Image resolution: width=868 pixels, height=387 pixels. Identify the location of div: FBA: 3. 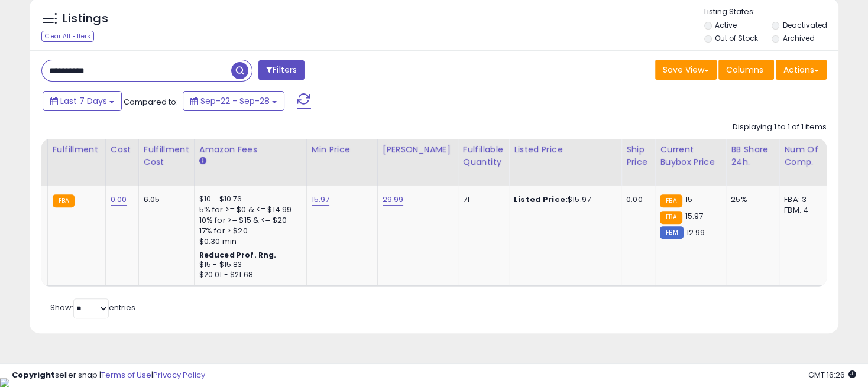
(803, 199).